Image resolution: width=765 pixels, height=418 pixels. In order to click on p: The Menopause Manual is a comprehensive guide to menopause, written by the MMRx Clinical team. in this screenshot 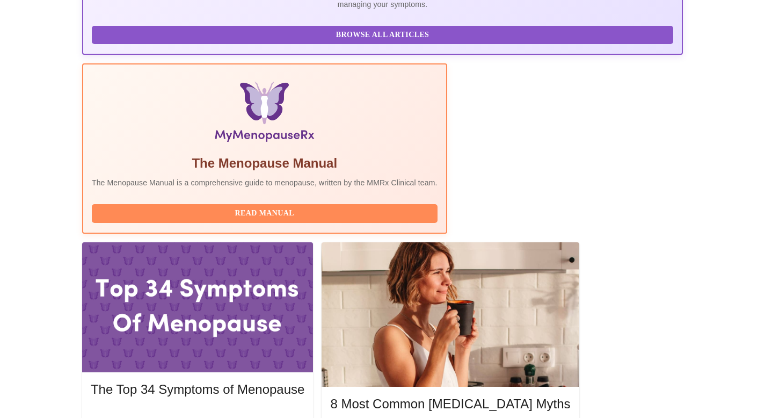, I will do `click(265, 182)`.